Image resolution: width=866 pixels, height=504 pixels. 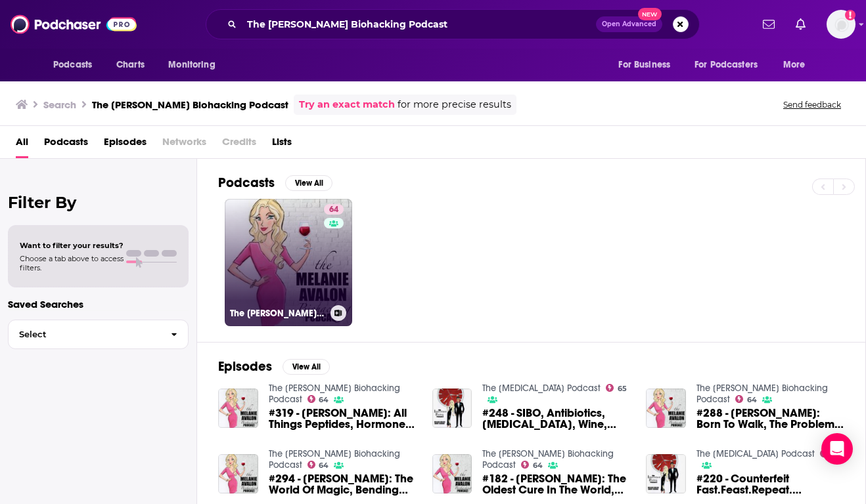 I want to click on span: Credits, so click(x=239, y=144).